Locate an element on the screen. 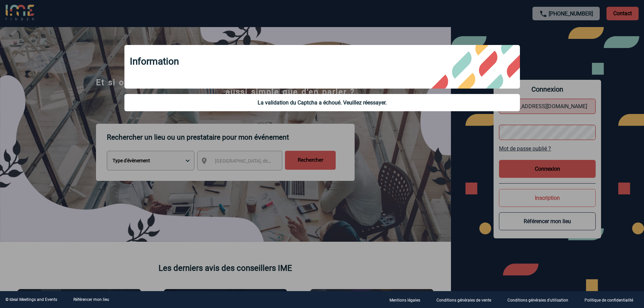  p: Conditions générales de vente is located at coordinates (464, 301).